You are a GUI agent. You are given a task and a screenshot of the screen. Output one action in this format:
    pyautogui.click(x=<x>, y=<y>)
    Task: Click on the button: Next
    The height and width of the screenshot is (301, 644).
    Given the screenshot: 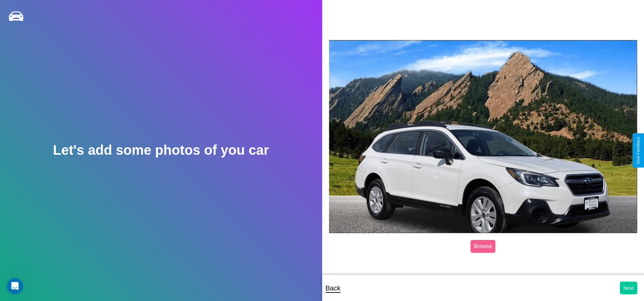 What is the action you would take?
    pyautogui.click(x=629, y=288)
    